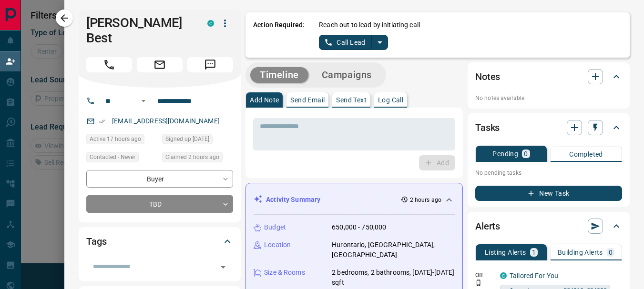  What do you see at coordinates (122, 141) in the screenshot?
I see `div: Fri Aug 15 2025` at bounding box center [122, 141].